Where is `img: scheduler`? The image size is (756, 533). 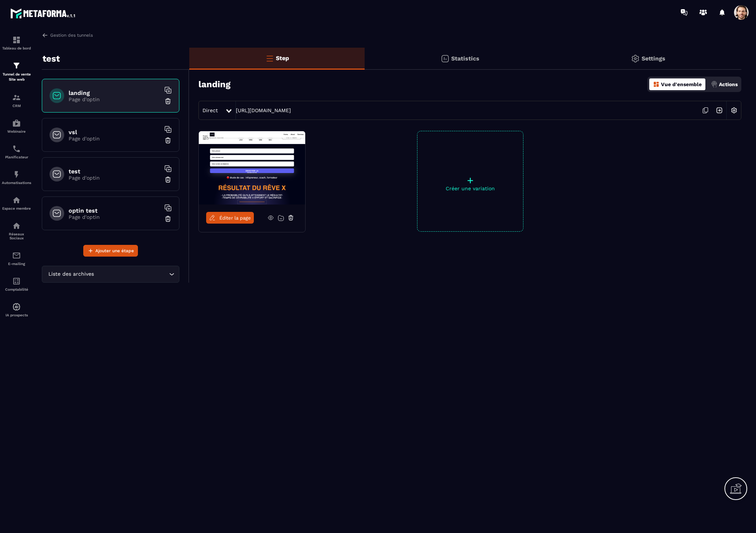 img: scheduler is located at coordinates (16, 149).